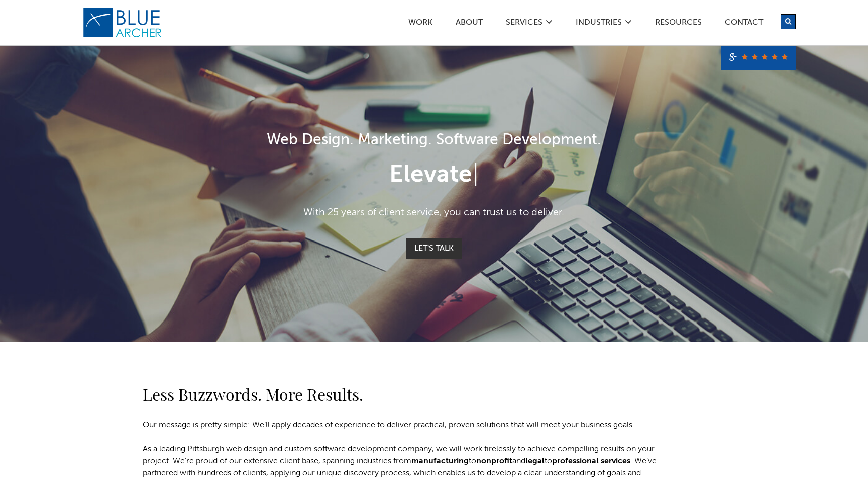 The image size is (868, 482). Describe the element at coordinates (599, 24) in the screenshot. I see `a: Industries` at that location.